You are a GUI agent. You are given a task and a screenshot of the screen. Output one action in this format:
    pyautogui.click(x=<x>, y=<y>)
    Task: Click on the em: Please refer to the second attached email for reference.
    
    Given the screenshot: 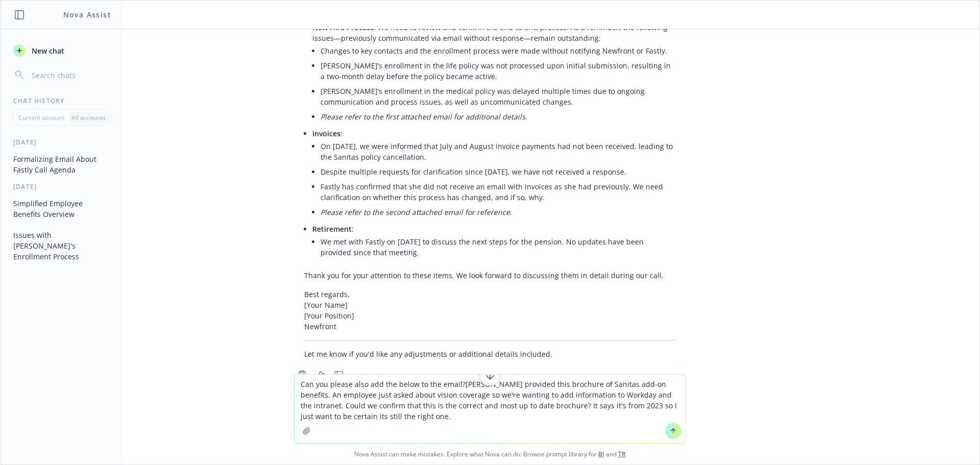 What is the action you would take?
    pyautogui.click(x=416, y=212)
    